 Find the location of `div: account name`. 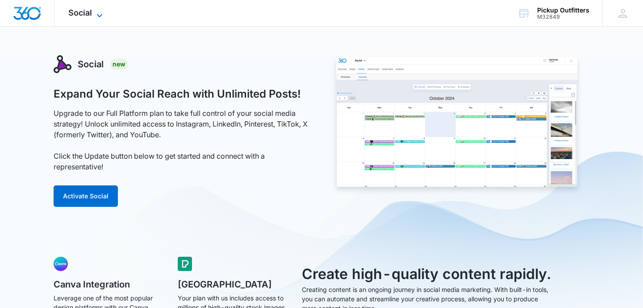

div: account name is located at coordinates (563, 10).